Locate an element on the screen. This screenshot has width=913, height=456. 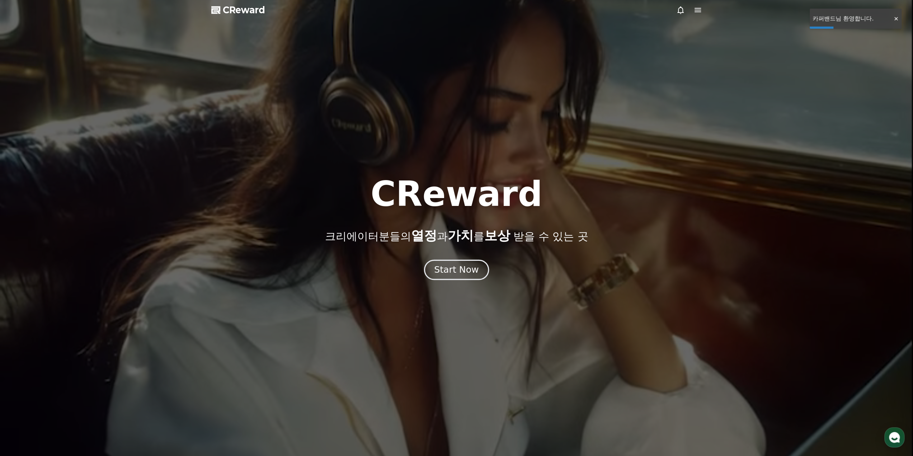
p: 크리에이터분들의 과 를 받을 수 있는 곳 is located at coordinates (457, 236).